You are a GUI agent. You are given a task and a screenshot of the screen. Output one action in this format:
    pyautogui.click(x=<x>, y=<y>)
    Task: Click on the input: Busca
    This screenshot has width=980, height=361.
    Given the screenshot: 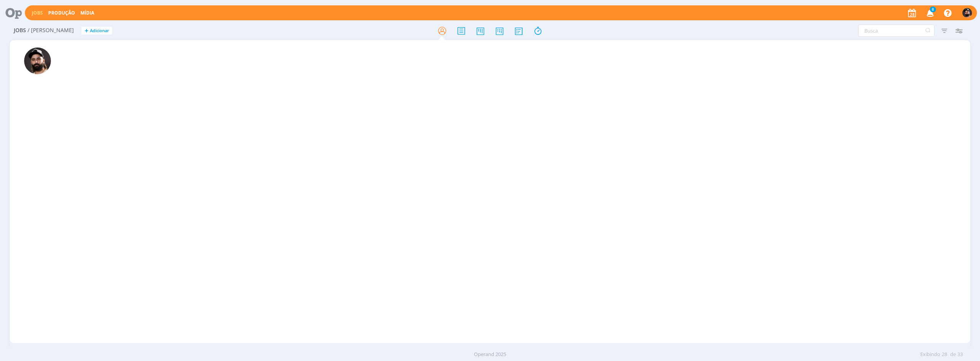 What is the action you would take?
    pyautogui.click(x=897, y=31)
    